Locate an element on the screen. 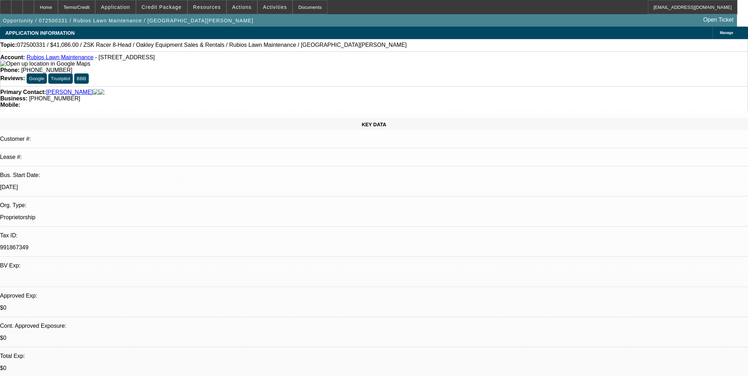  button: Credit Package is located at coordinates (161, 7).